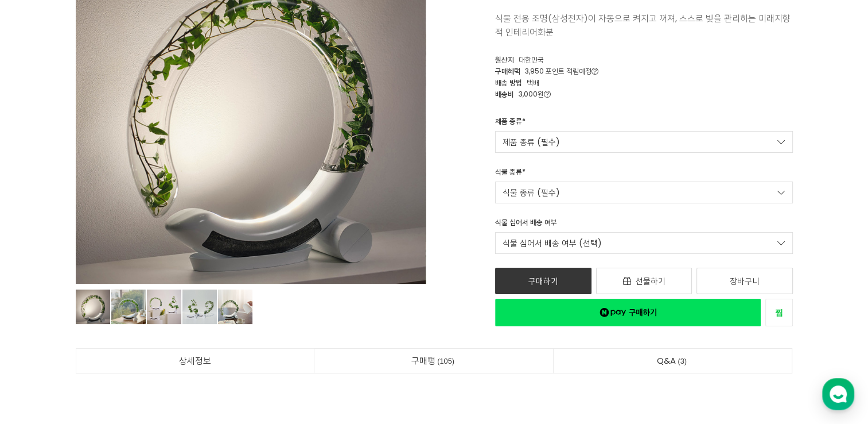  What do you see at coordinates (535, 93) in the screenshot?
I see `span: 3,000원` at bounding box center [535, 93].